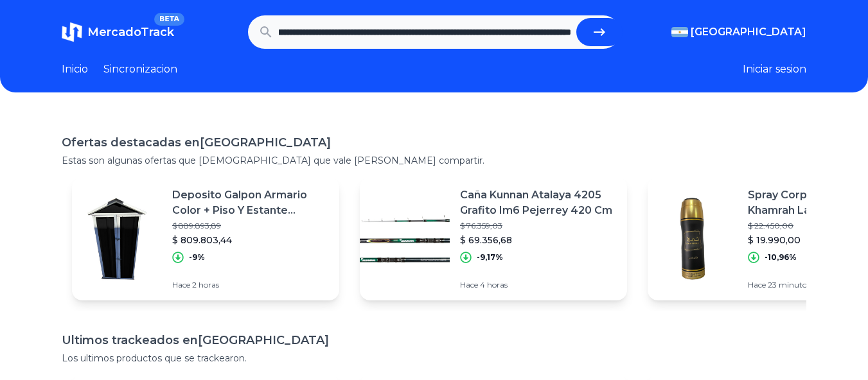 This screenshot has height=380, width=868. I want to click on p: Caña Kunnan Atalaya 4205 Grafito Im6 Pejerrey 420 Cm, so click(538, 203).